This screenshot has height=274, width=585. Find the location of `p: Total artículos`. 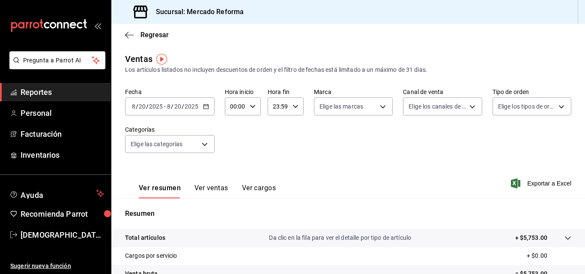

p: Total artículos is located at coordinates (145, 238).